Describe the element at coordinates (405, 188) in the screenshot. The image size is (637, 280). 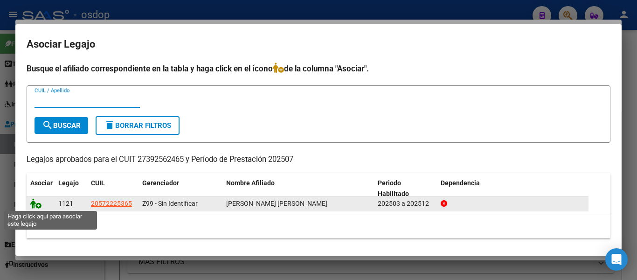
I see `datatable-header-cell: Periodo Habilitado` at that location.